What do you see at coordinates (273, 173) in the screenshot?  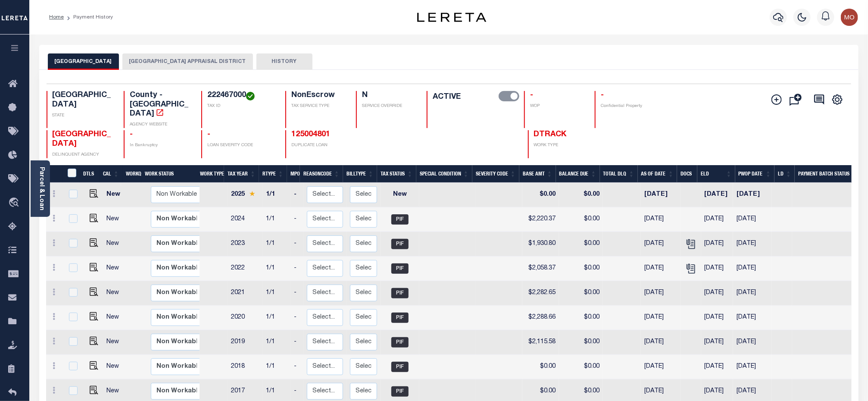 I see `th: RType: activate to sort column ascending` at bounding box center [273, 173].